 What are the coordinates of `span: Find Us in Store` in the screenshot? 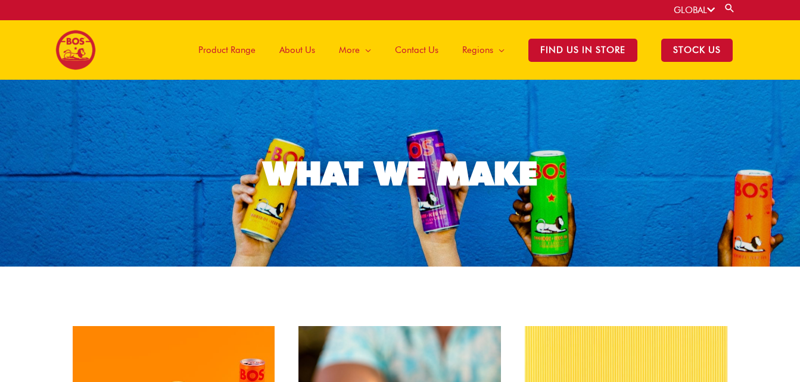 It's located at (583, 50).